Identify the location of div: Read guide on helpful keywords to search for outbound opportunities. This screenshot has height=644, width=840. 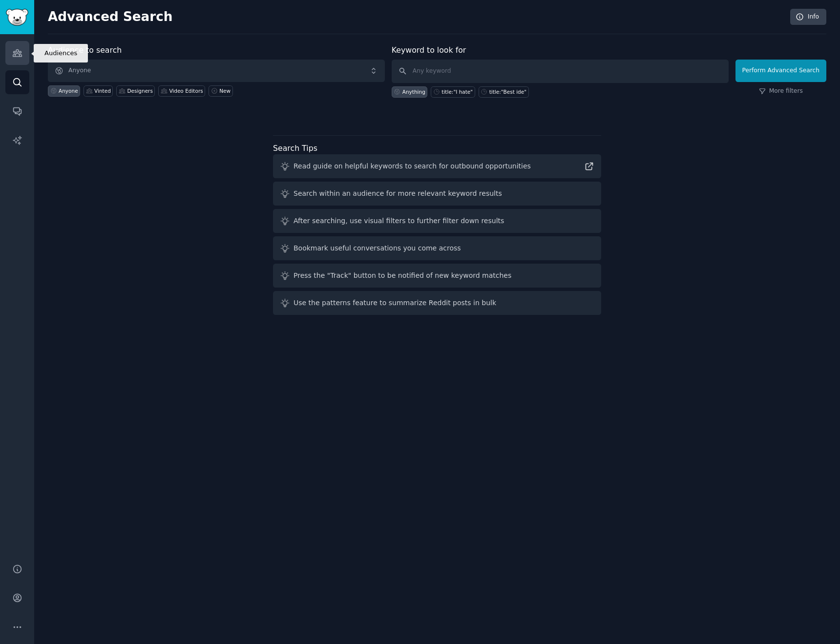
(413, 166).